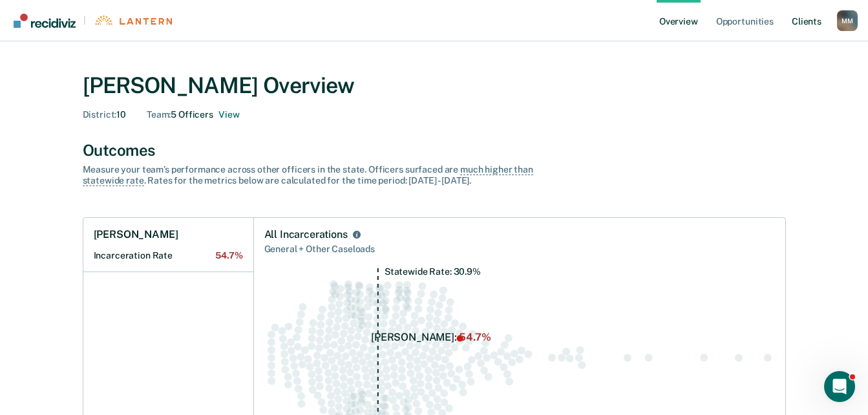  I want to click on div: 10, so click(105, 114).